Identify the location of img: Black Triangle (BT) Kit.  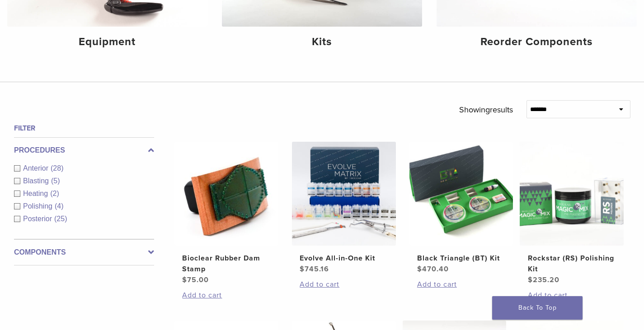
(461, 194).